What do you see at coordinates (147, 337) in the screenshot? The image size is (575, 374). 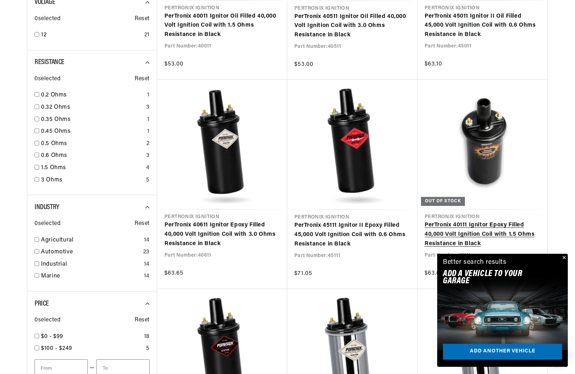 I see `div: 18` at bounding box center [147, 337].